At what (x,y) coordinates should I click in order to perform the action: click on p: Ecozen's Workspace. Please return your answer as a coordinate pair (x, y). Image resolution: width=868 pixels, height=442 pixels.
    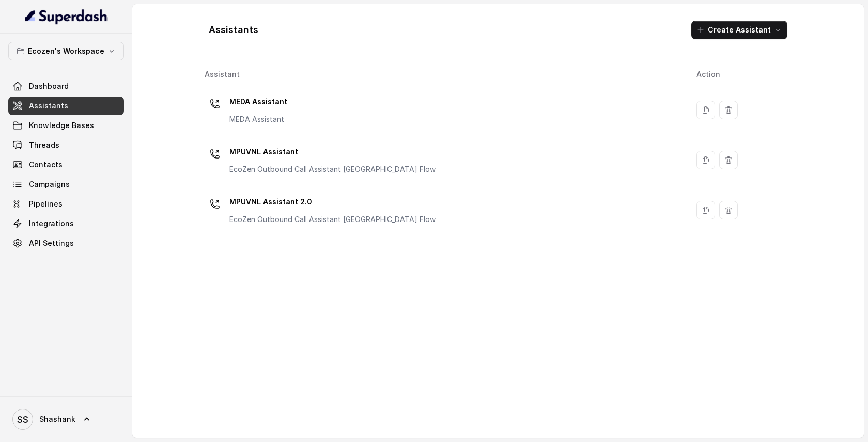
    Looking at the image, I should click on (66, 51).